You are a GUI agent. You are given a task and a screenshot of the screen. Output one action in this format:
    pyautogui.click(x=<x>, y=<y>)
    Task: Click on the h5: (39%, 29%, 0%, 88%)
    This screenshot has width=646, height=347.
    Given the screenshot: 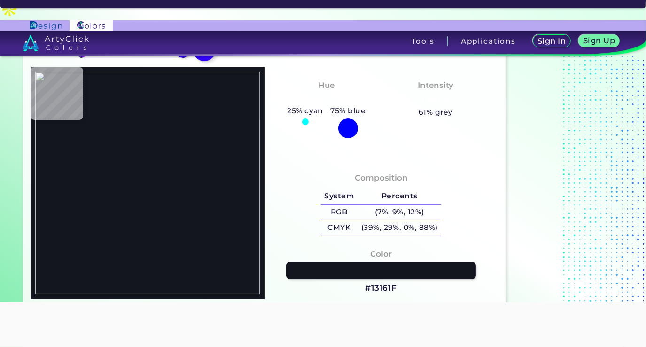 What is the action you would take?
    pyautogui.click(x=399, y=227)
    